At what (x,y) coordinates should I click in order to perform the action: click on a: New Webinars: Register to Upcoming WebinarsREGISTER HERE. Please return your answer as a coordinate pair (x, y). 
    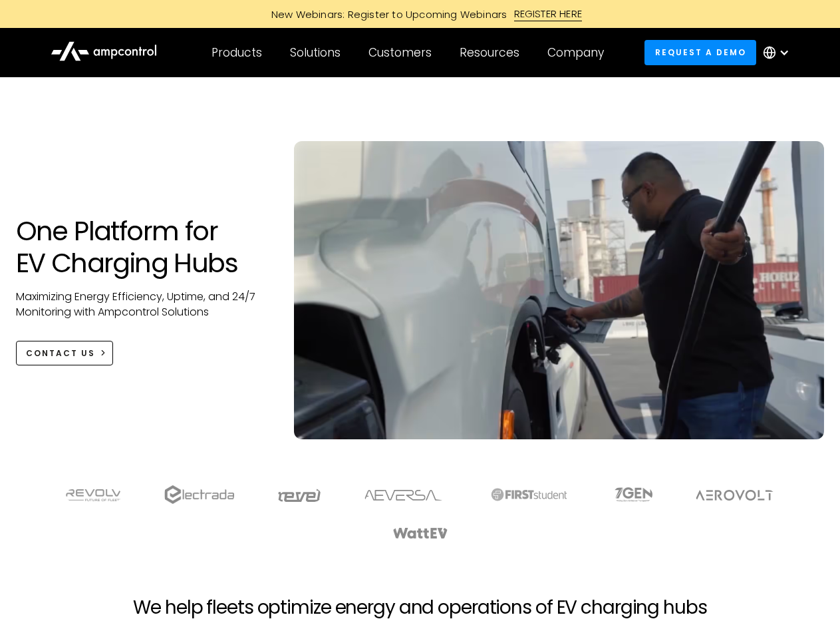
    Looking at the image, I should click on (420, 14).